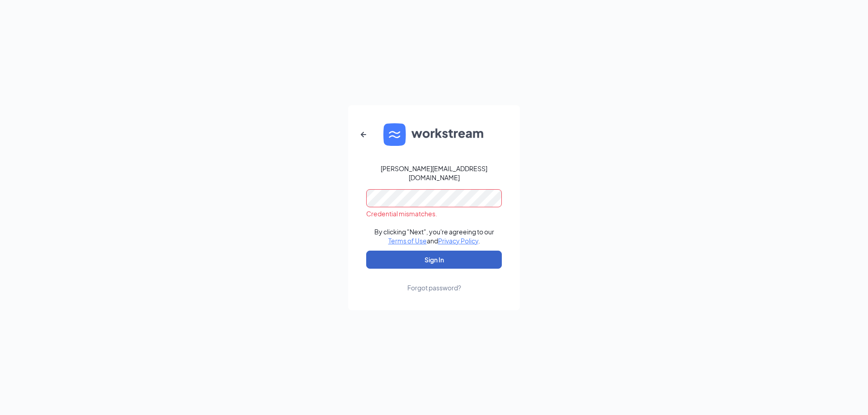  What do you see at coordinates (434, 236) in the screenshot?
I see `div: By clicking "Next", you're agreeing to our and .` at bounding box center [434, 236].